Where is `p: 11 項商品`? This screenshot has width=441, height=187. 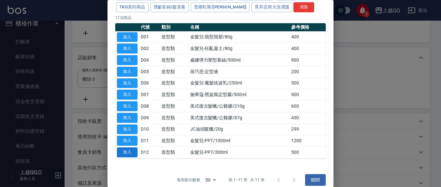 p: 11 項商品 is located at coordinates (221, 18).